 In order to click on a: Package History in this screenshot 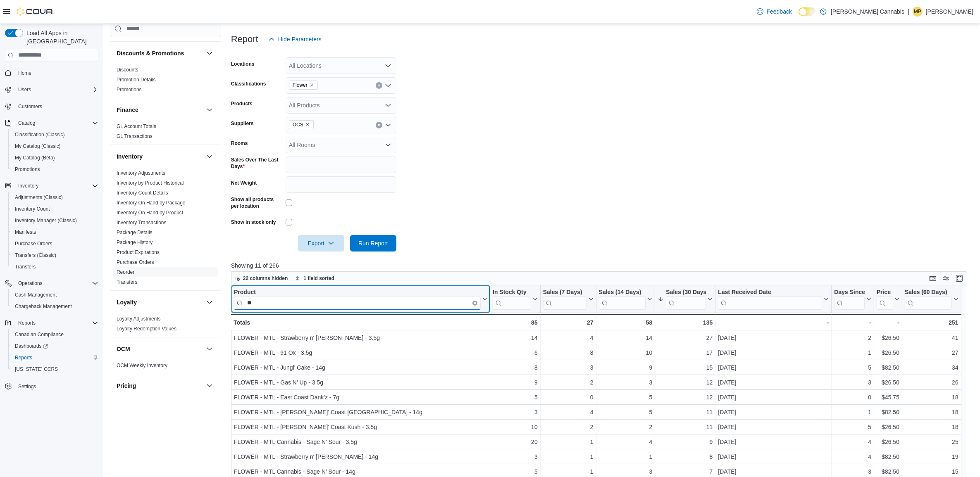, I will do `click(134, 243)`.